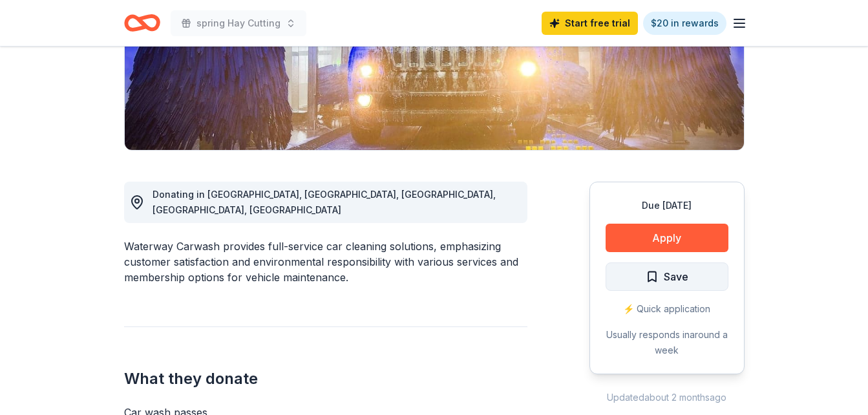  What do you see at coordinates (238, 24) in the screenshot?
I see `button: spring Hay Cutting` at bounding box center [238, 24].